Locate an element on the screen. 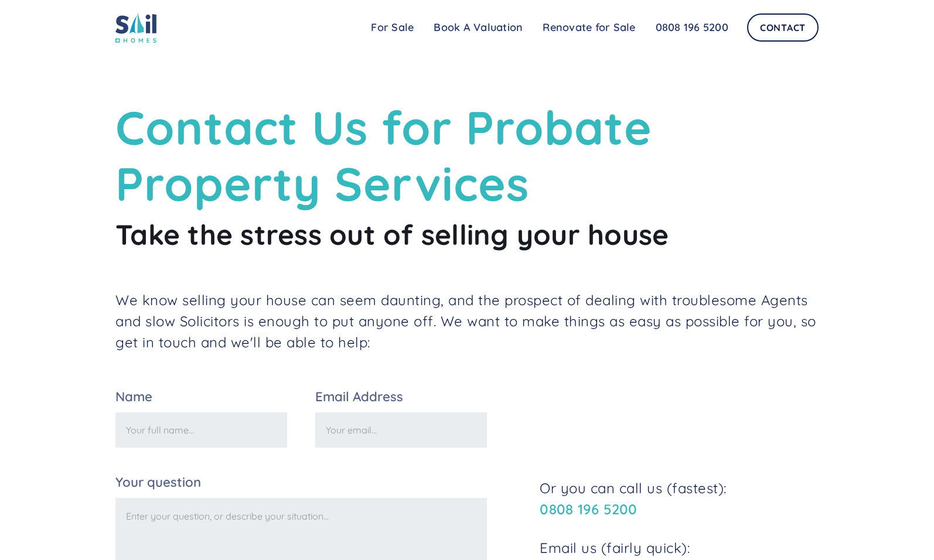  a: Book A Valuation is located at coordinates (478, 27).